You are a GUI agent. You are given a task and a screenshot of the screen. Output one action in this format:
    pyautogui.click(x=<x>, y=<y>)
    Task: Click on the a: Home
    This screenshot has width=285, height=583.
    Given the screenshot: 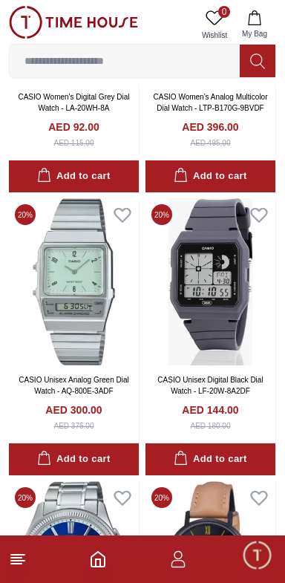 What is the action you would take?
    pyautogui.click(x=98, y=560)
    